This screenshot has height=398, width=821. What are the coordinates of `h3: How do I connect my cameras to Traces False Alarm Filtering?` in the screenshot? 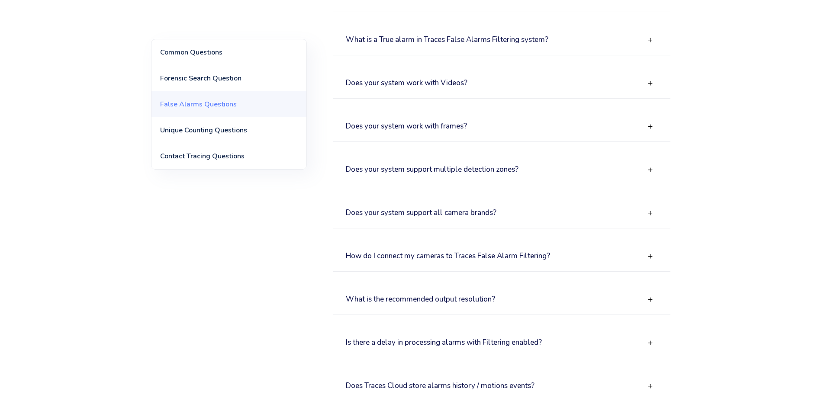 It's located at (448, 256).